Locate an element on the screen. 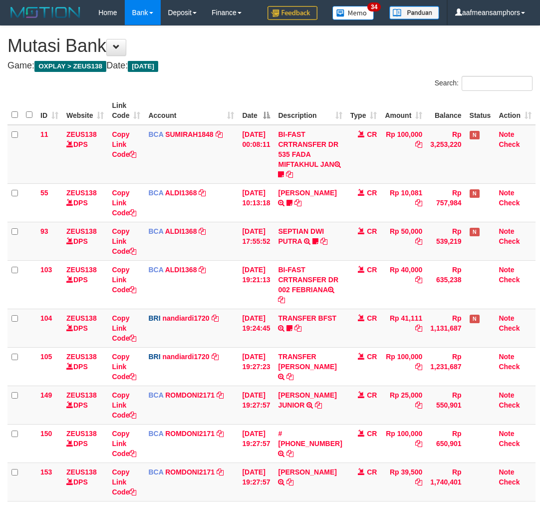 The width and height of the screenshot is (540, 505). span: 104 is located at coordinates (46, 318).